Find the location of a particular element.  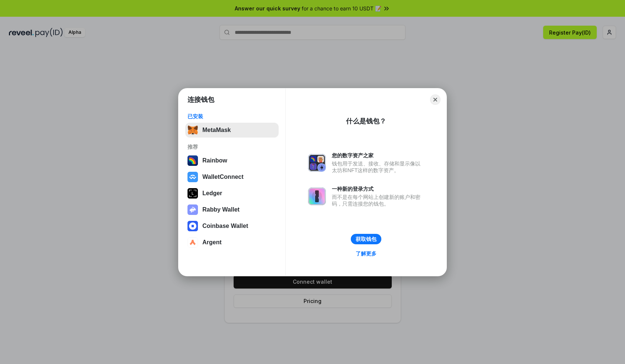

div: 获取钱包 is located at coordinates (366, 239).